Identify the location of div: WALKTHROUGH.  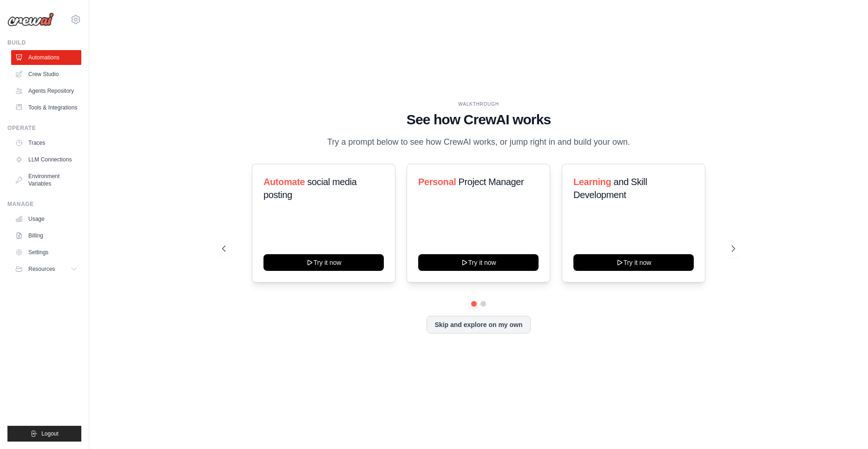
(478, 104).